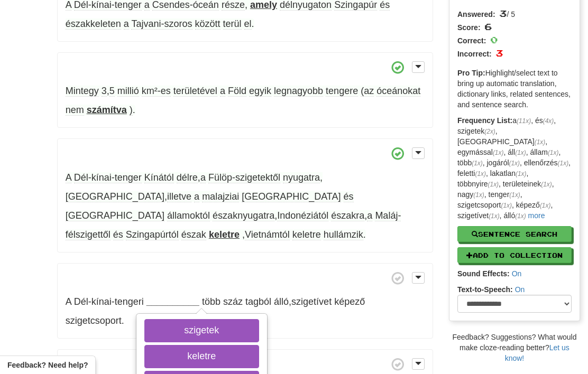  I want to click on button: szigetek, so click(202, 331).